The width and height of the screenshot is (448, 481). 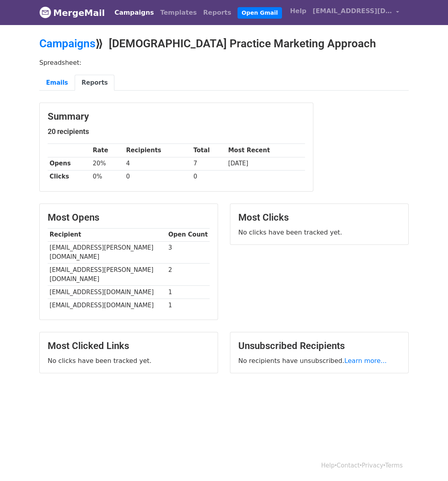 What do you see at coordinates (107, 235) in the screenshot?
I see `th: Recipient` at bounding box center [107, 235].